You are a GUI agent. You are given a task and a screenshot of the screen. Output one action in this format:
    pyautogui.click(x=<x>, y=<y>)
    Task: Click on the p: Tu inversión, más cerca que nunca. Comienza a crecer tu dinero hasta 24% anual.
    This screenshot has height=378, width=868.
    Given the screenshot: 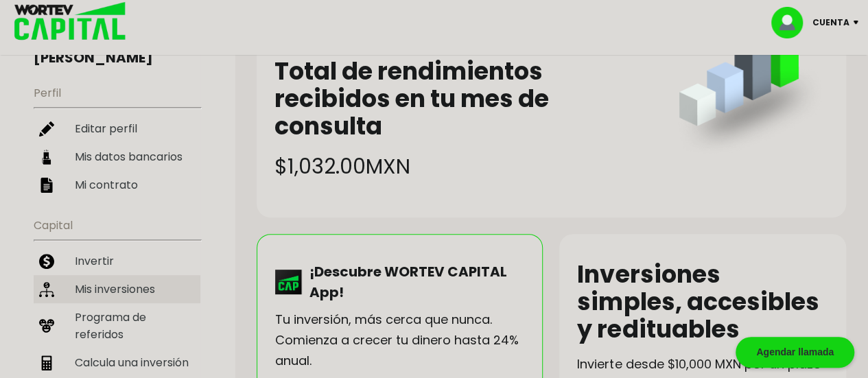 What is the action you would take?
    pyautogui.click(x=400, y=340)
    